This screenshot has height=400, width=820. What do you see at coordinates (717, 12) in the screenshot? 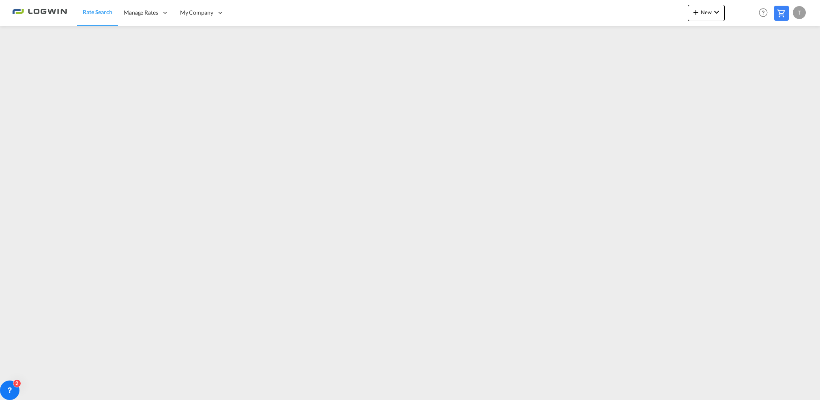
I see `md-icon: icon-chevron-down` at bounding box center [717, 12].